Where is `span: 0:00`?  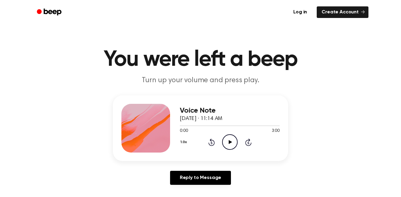 span: 0:00 is located at coordinates (184, 131).